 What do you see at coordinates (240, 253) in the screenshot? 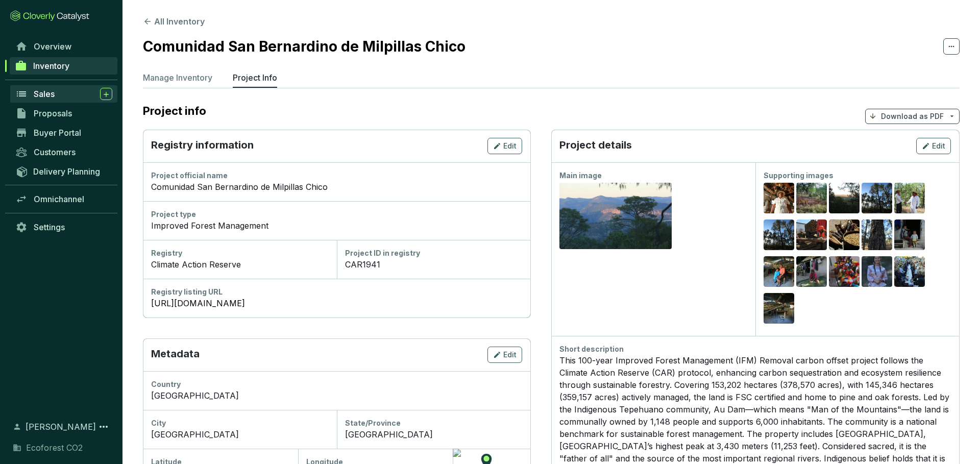
I see `div: Registry` at bounding box center [240, 253].